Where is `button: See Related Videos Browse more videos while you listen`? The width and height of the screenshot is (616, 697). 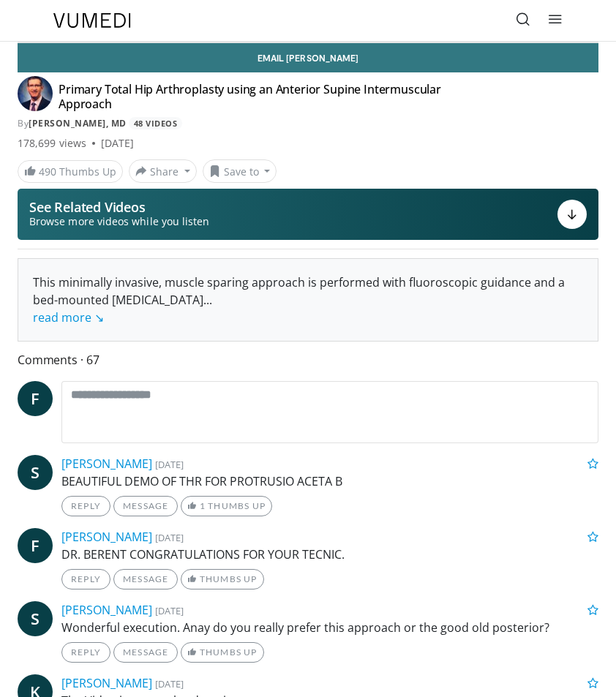
button: See Related Videos Browse more videos while you listen is located at coordinates (308, 214).